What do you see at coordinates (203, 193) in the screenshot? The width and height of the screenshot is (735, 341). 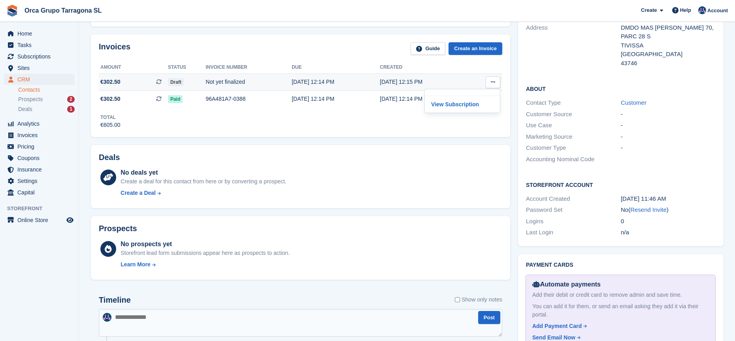 I see `a: Create a Deal` at bounding box center [203, 193].